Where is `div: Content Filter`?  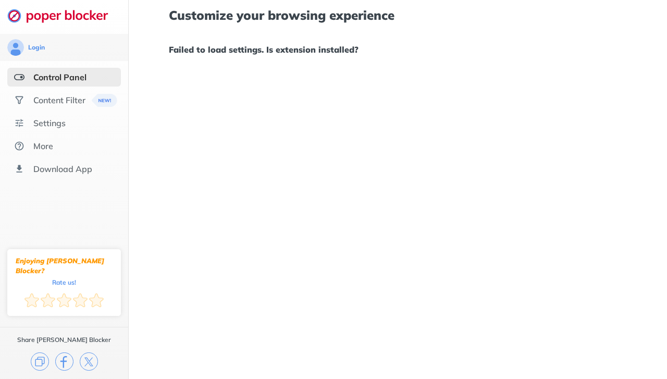 div: Content Filter is located at coordinates (59, 100).